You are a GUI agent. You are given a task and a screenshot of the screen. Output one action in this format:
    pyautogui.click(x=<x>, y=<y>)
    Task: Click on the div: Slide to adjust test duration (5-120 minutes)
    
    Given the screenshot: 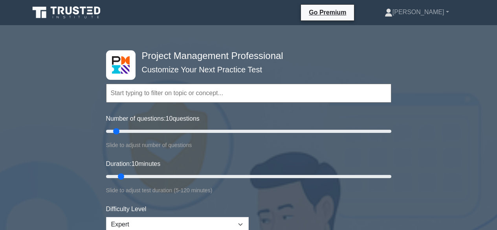 What is the action you would take?
    pyautogui.click(x=249, y=190)
    